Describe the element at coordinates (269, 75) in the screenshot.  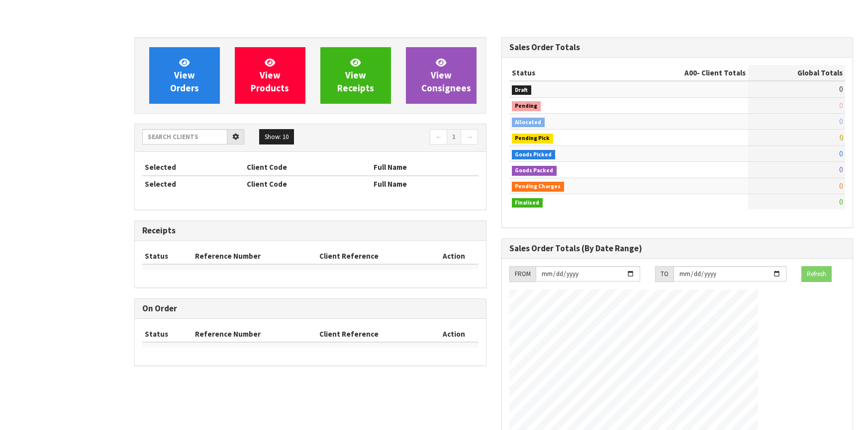
I see `span: View Products` at that location.